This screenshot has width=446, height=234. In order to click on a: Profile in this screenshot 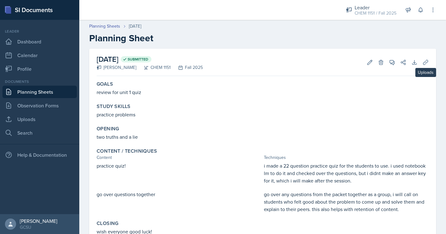, I will do `click(40, 69)`.